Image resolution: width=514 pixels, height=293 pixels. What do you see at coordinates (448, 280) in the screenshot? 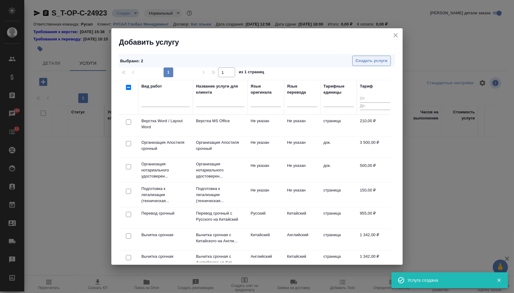
I see `div: Услуга создана` at bounding box center [448, 280].